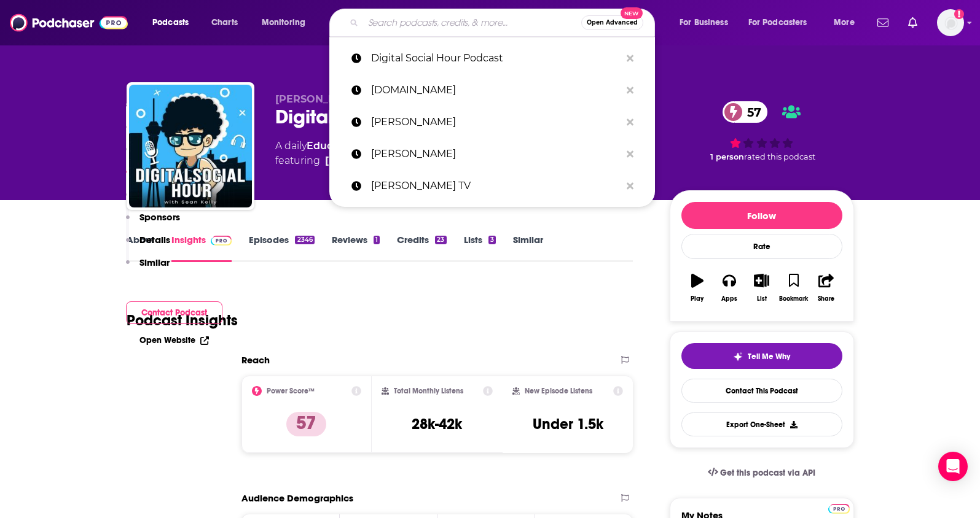 The width and height of the screenshot is (980, 518). I want to click on span: New, so click(632, 13).